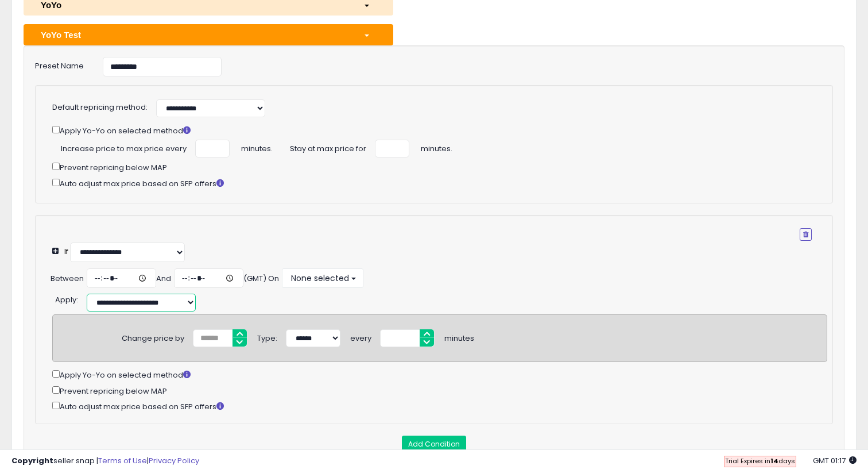 Image resolution: width=868 pixels, height=473 pixels. Describe the element at coordinates (66, 299) in the screenshot. I see `span: Apply` at that location.